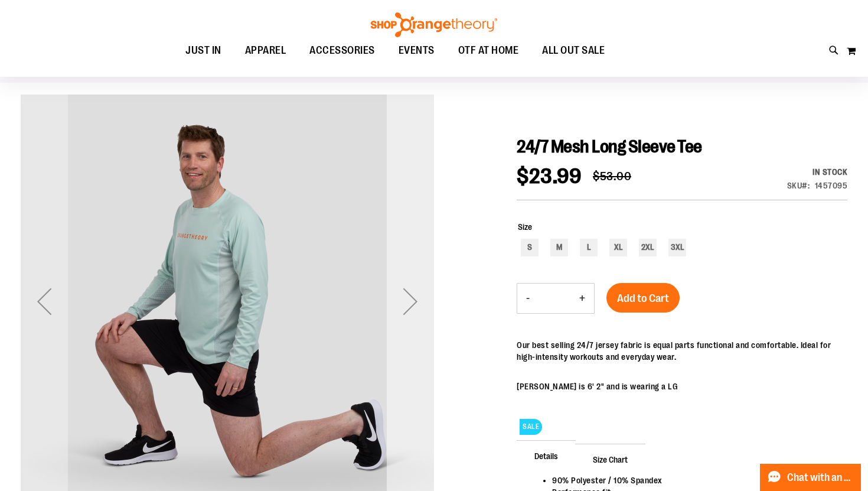 Image resolution: width=868 pixels, height=491 pixels. What do you see at coordinates (266, 50) in the screenshot?
I see `span: APPAREL` at bounding box center [266, 50].